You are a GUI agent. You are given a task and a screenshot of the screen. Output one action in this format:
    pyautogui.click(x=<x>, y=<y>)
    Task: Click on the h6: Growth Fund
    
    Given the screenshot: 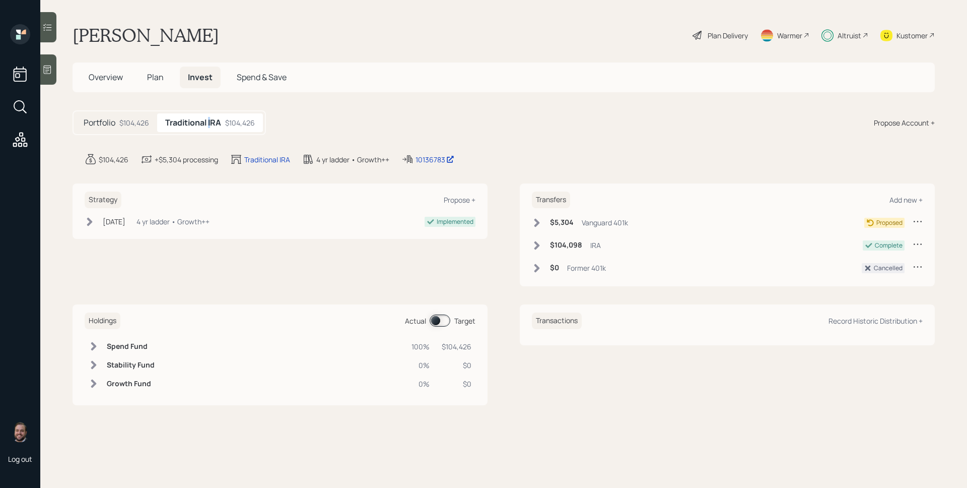 What is the action you would take?
    pyautogui.click(x=131, y=383)
    